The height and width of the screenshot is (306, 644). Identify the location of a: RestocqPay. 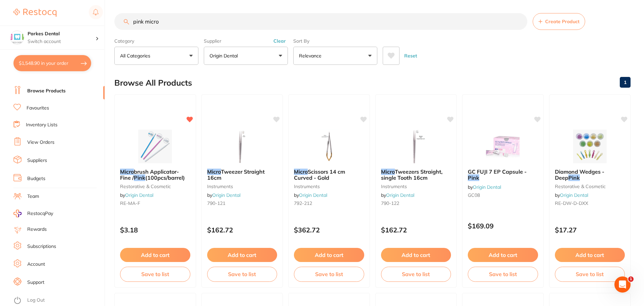
(33, 213).